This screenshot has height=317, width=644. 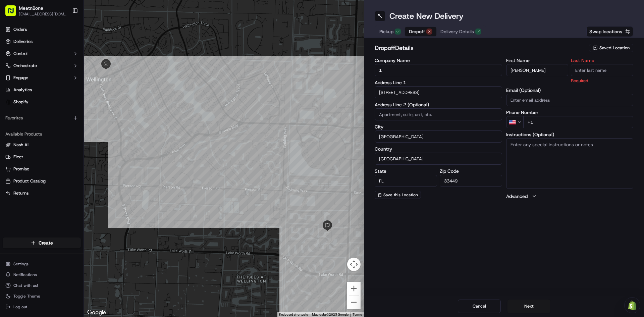 What do you see at coordinates (18, 157) in the screenshot?
I see `span: Fleet` at bounding box center [18, 157].